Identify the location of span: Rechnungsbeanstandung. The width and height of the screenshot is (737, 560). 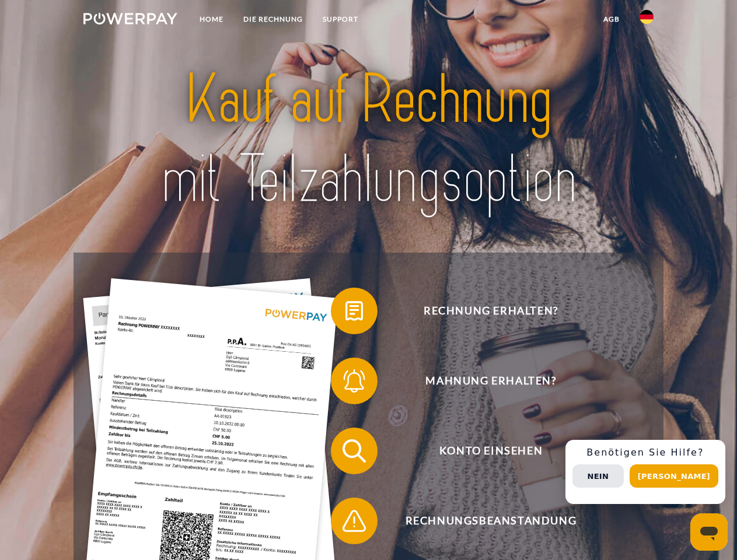
(490, 521).